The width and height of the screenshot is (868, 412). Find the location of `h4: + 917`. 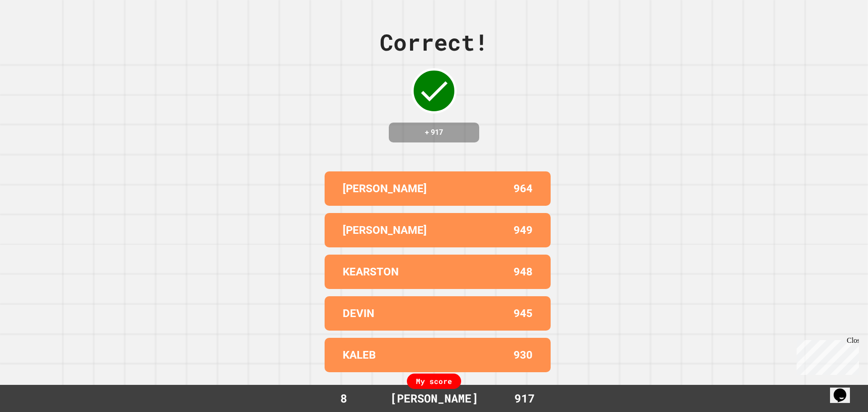

h4: + 917 is located at coordinates (434, 132).